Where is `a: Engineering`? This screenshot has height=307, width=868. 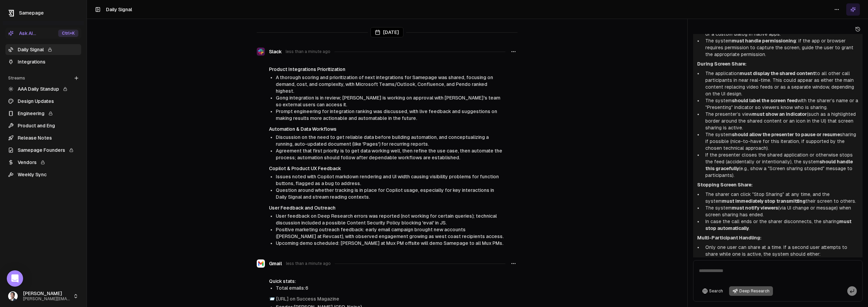
a: Engineering is located at coordinates (43, 113).